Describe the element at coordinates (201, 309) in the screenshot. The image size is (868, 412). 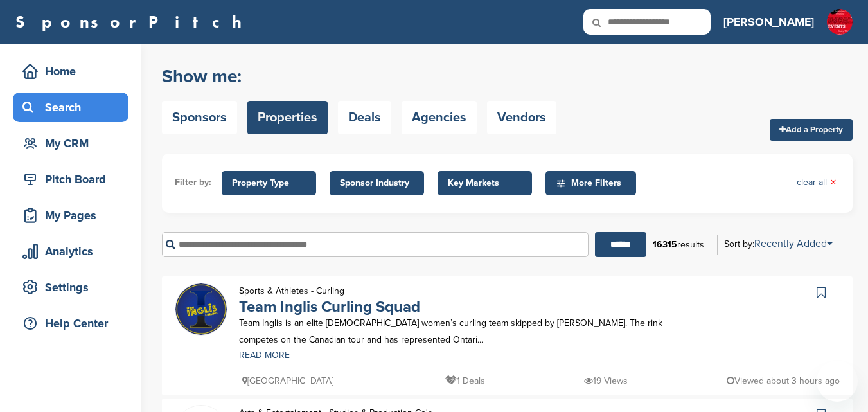
I see `img: Iga3kywp 400x400` at that location.